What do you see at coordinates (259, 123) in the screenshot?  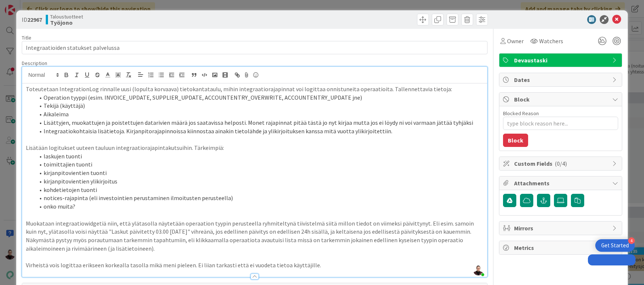 I see `li: Lisättyjen, muokattujen ja poistettujen datarivien määrä jos saatavissa helposti. Monet rajapinna...` at bounding box center [259, 123].